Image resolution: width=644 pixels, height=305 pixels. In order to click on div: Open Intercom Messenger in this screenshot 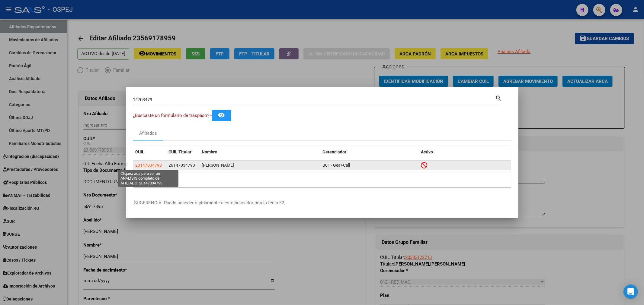, I will do `click(631, 292)`.